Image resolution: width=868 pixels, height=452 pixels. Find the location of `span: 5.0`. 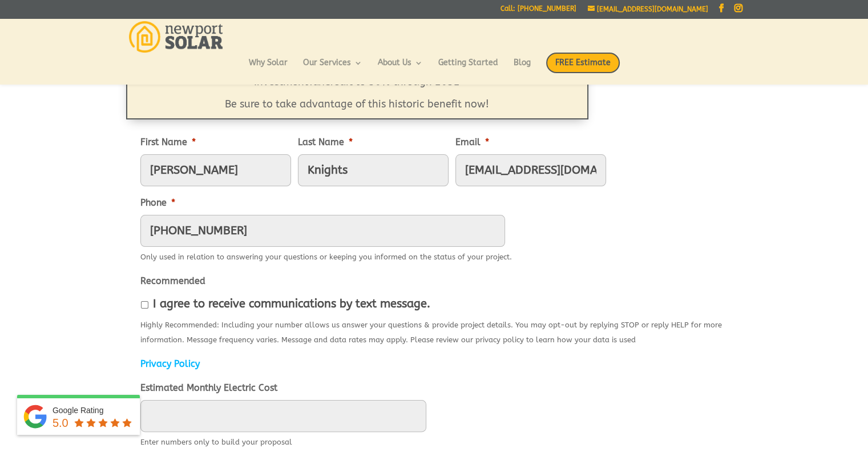

span: 5.0 is located at coordinates (60, 423).